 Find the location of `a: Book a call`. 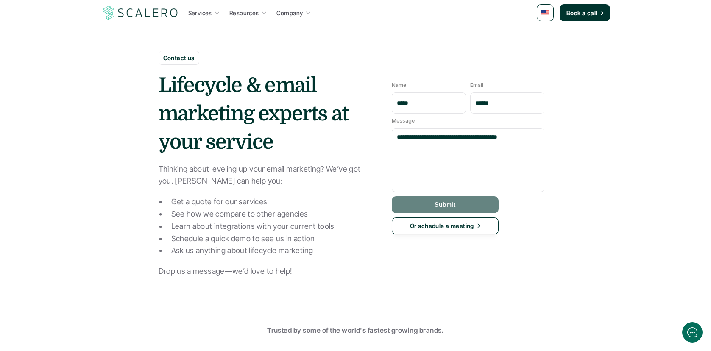

a: Book a call is located at coordinates (585, 13).